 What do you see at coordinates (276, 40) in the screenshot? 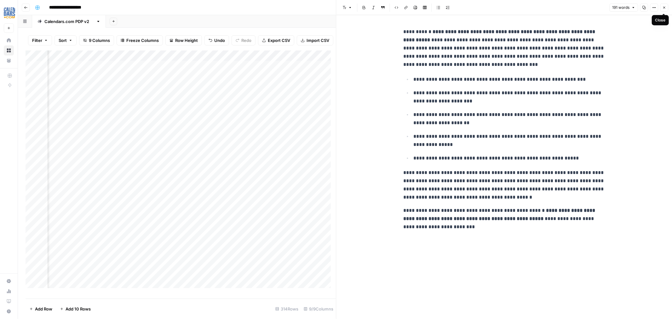
I see `button: Export CSV` at bounding box center [276, 40].